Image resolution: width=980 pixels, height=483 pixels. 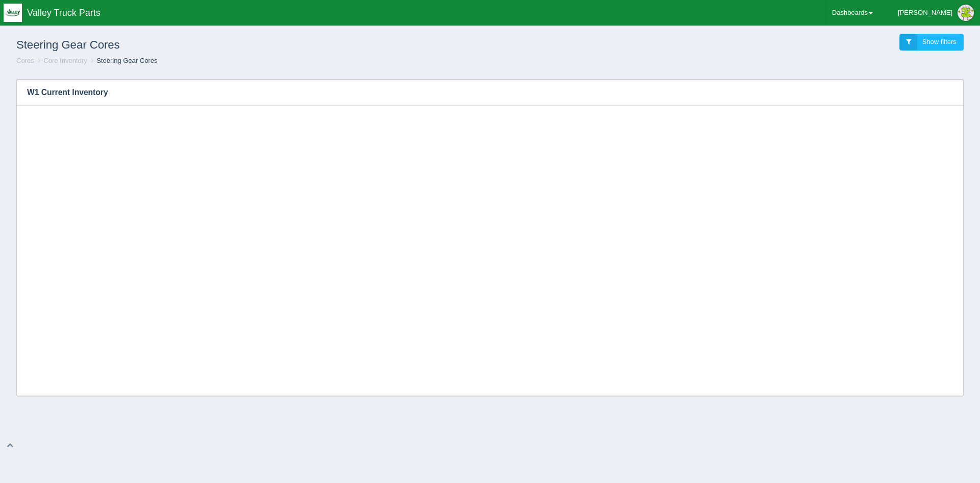 What do you see at coordinates (13, 13) in the screenshot?
I see `img: q1blfpkbivjhsugxdrfq.png` at bounding box center [13, 13].